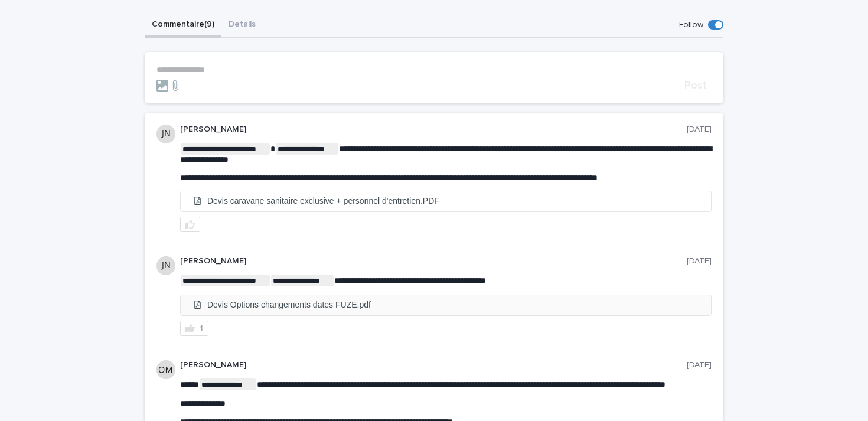 The image size is (868, 421). What do you see at coordinates (202, 329) in the screenshot?
I see `div: 1` at bounding box center [202, 329].